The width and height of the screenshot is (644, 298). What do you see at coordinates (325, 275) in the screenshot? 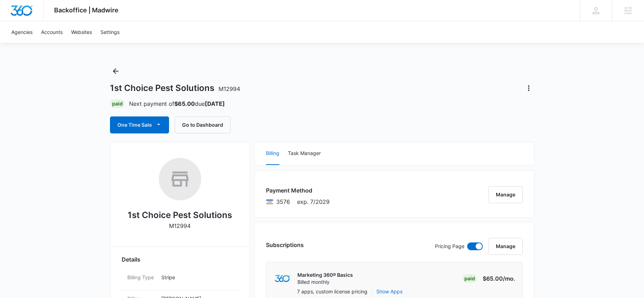
I see `p: Marketing 360® Basics` at bounding box center [325, 275].